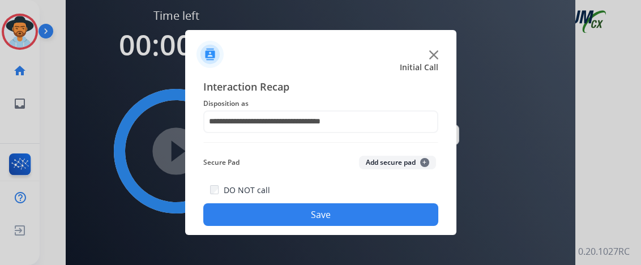 The height and width of the screenshot is (265, 641). What do you see at coordinates (321, 142) in the screenshot?
I see `img: contact-recap-line.svg` at bounding box center [321, 142].